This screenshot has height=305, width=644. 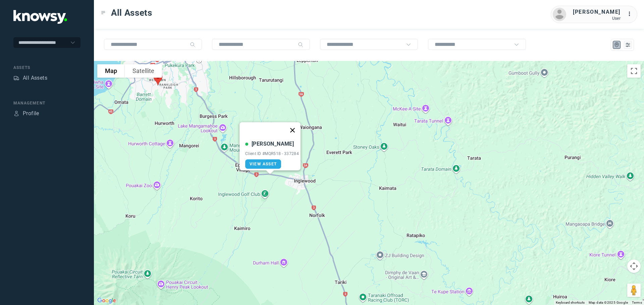 I want to click on img: Google, so click(x=107, y=301).